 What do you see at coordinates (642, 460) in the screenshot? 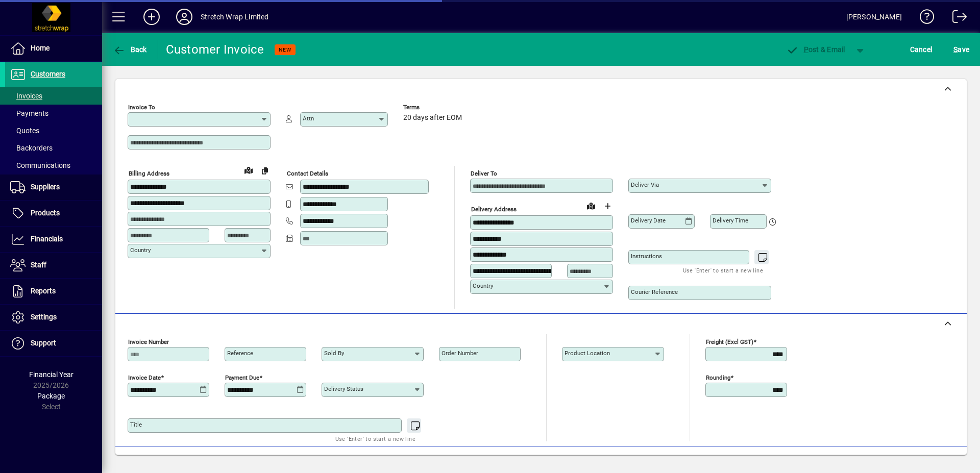
I see `button: Product History` at bounding box center [642, 460].